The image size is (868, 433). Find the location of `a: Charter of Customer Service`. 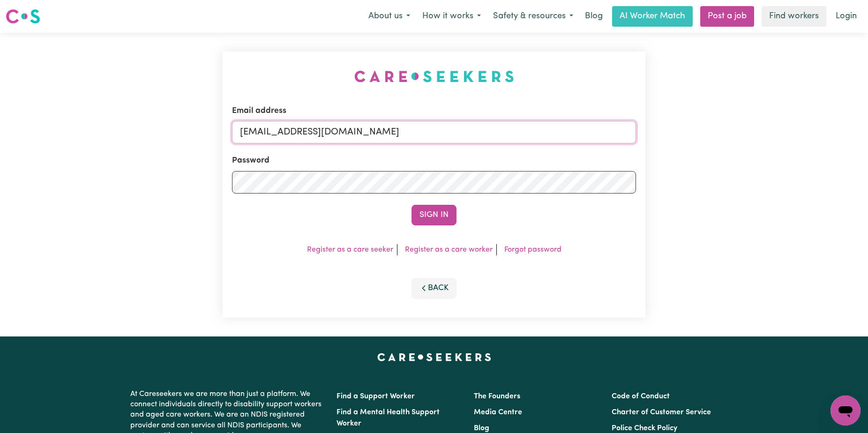

a: Charter of Customer Service is located at coordinates (661, 412).